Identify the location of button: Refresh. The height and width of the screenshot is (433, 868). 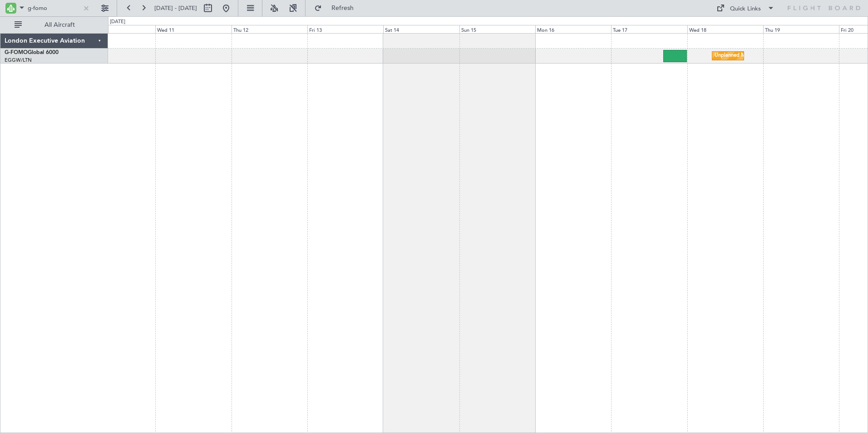
(337, 8).